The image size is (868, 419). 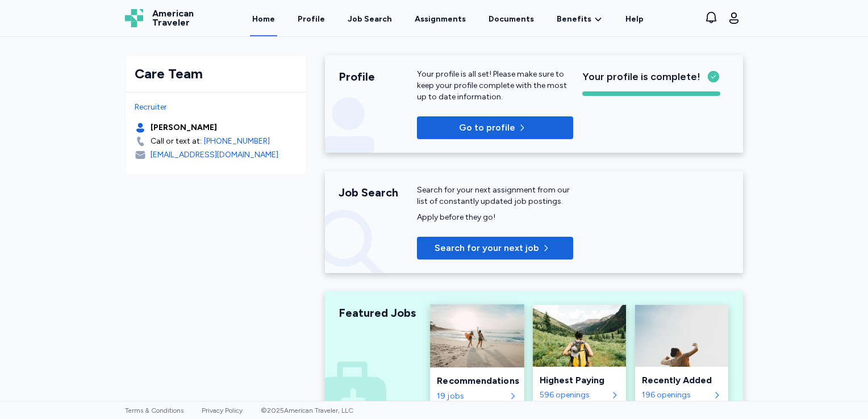 What do you see at coordinates (579, 356) in the screenshot?
I see `a: Highest PayingHighest Paying596 openings` at bounding box center [579, 356].